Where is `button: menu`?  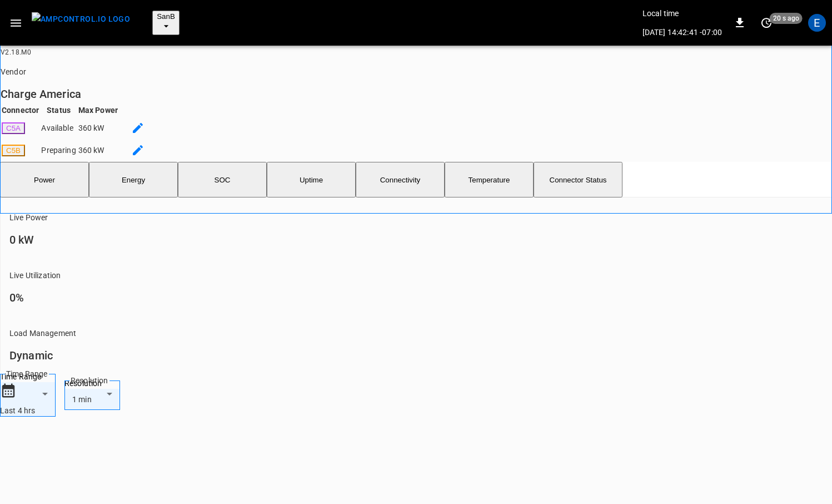 button: menu is located at coordinates (80, 23).